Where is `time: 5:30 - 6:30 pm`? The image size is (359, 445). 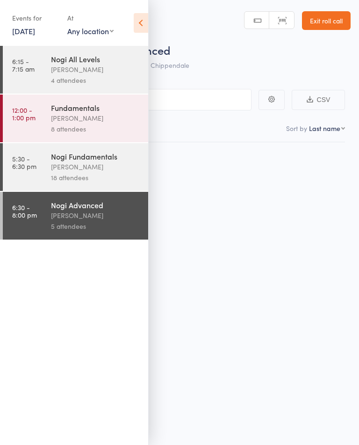 time: 5:30 - 6:30 pm is located at coordinates (24, 162).